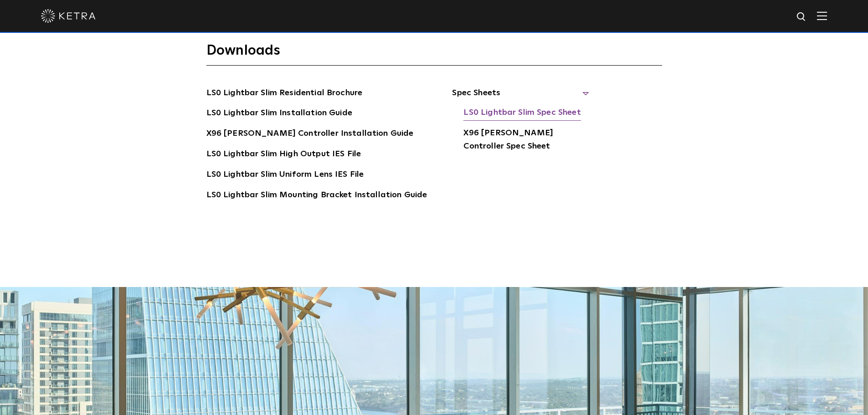 This screenshot has height=415, width=868. What do you see at coordinates (69, 16) in the screenshot?
I see `img: ketra-logo-2019-white` at bounding box center [69, 16].